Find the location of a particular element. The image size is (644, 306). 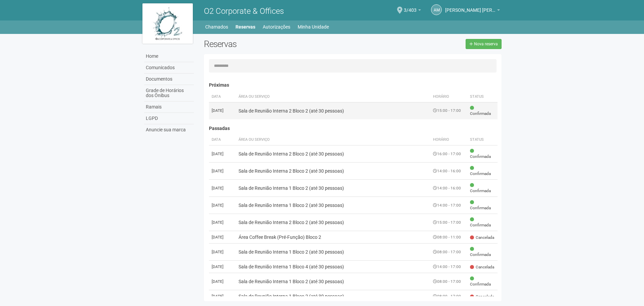

a: AM is located at coordinates (436, 10).